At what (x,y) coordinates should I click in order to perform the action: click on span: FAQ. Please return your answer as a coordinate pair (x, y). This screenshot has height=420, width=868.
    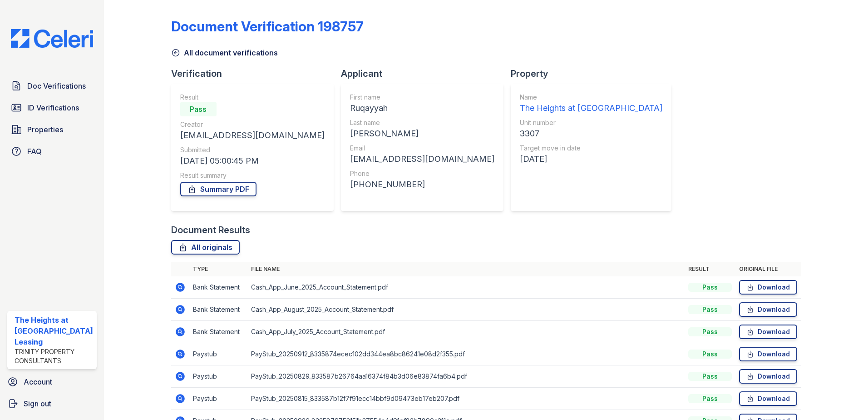
    Looking at the image, I should click on (34, 151).